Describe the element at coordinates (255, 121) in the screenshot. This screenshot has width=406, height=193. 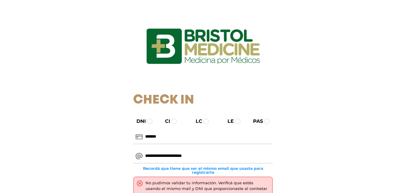
I see `label: PAS` at that location.